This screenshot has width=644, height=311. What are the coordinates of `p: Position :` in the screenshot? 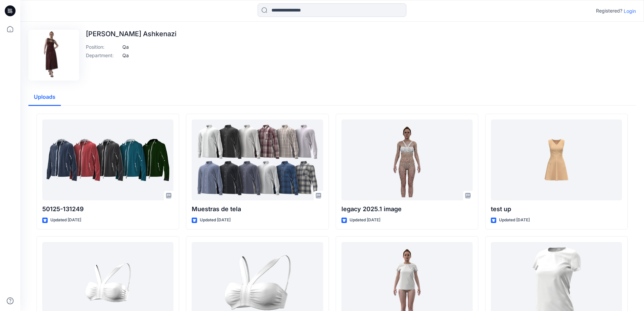 It's located at (103, 47).